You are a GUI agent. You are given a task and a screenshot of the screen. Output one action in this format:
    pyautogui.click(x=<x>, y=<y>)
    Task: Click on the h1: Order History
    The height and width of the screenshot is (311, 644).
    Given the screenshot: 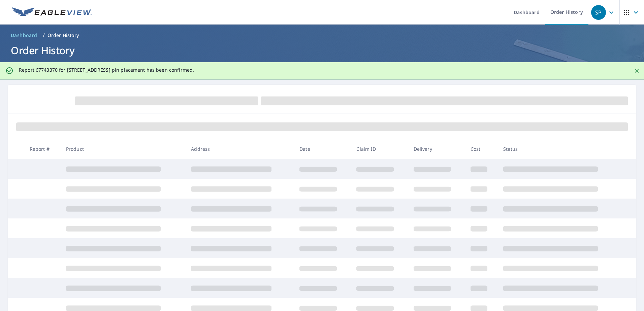 What is the action you would take?
    pyautogui.click(x=322, y=50)
    